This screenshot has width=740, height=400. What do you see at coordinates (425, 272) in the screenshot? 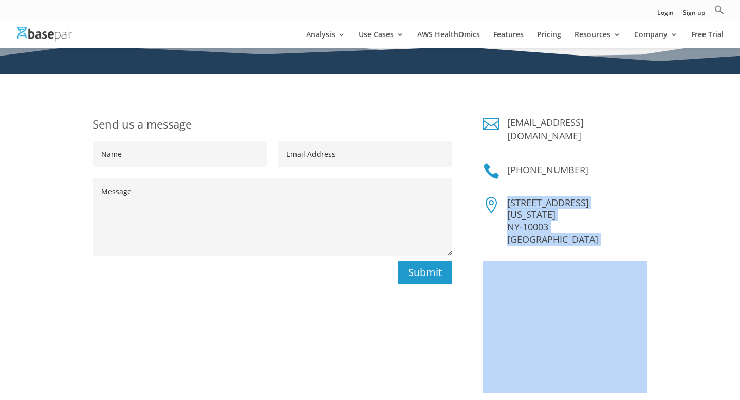
I see `button: Submit` at bounding box center [425, 272].